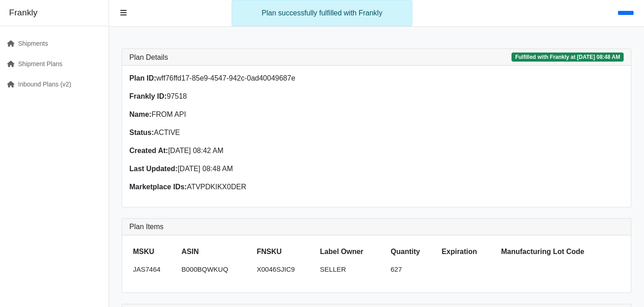 Image resolution: width=644 pixels, height=307 pixels. I want to click on td: B000BQWKUQ, so click(215, 270).